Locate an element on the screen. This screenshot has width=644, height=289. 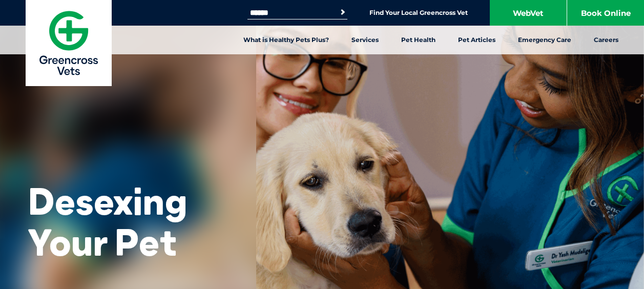
a: Pet Health is located at coordinates (418, 40).